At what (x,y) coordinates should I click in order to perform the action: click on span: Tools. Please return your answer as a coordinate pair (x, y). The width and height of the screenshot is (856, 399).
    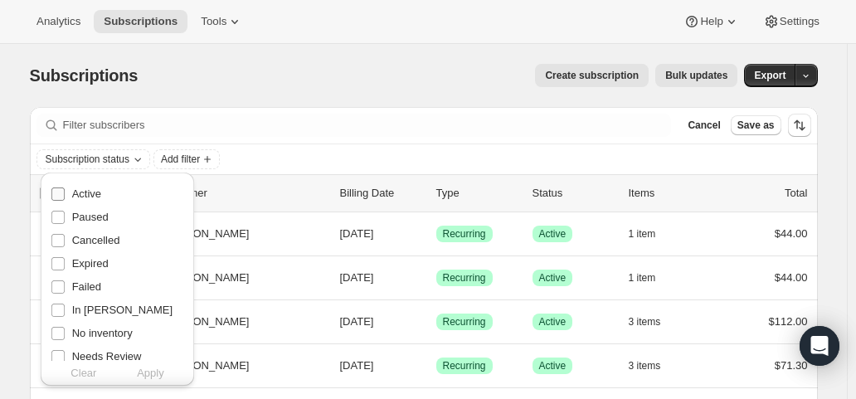
    Looking at the image, I should click on (213, 22).